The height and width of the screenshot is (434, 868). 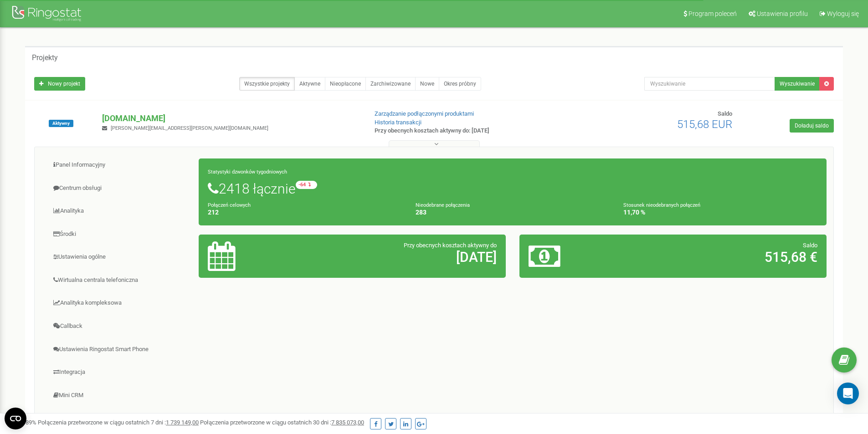 I want to click on a: Integracja, so click(x=120, y=372).